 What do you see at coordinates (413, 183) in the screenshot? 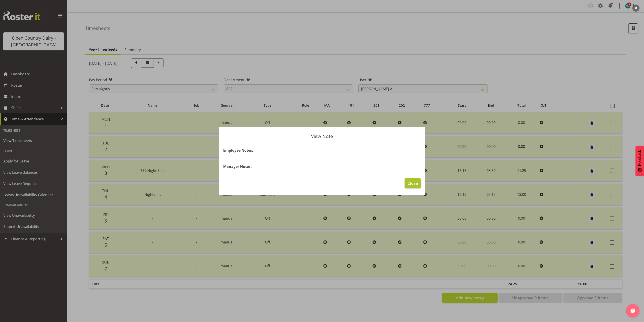
I see `span: Close` at bounding box center [413, 183].